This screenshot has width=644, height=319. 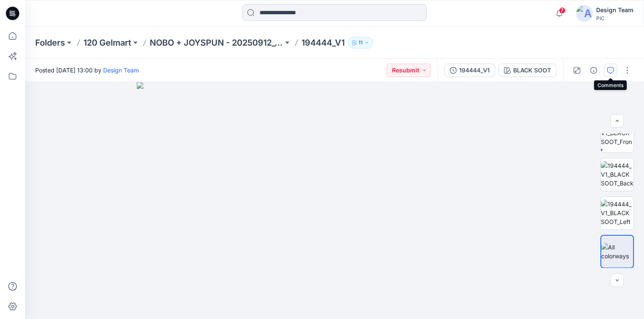 I want to click on a: NOBO + JOYSPUN - 20250912_120_GC, so click(x=217, y=43).